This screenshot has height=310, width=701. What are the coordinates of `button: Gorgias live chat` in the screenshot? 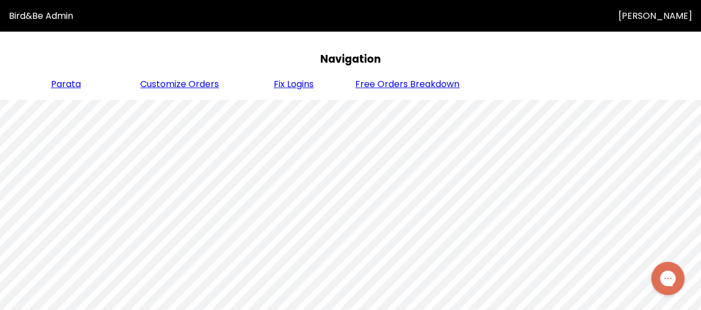 It's located at (22, 20).